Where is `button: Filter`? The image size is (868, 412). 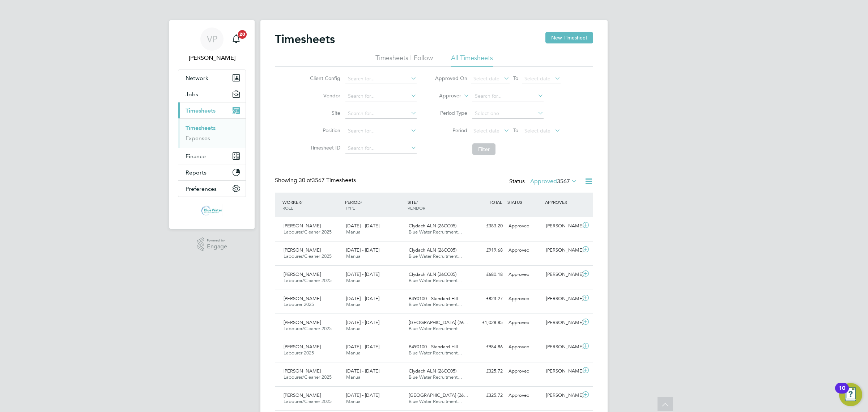 button: Filter is located at coordinates (484, 149).